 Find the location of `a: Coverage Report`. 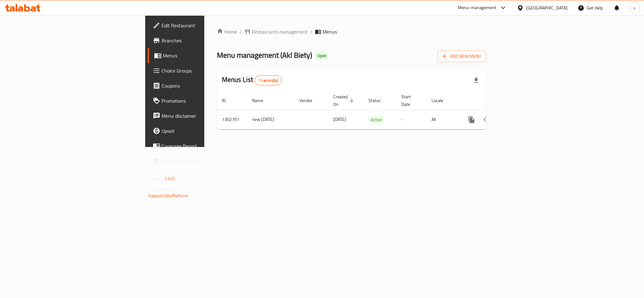

a: Coverage Report is located at coordinates (200, 146).